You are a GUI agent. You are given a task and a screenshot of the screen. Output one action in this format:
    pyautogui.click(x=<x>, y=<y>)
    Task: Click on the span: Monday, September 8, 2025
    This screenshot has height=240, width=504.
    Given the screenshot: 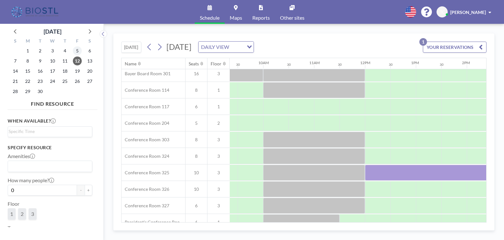 What is the action you would take?
    pyautogui.click(x=28, y=61)
    